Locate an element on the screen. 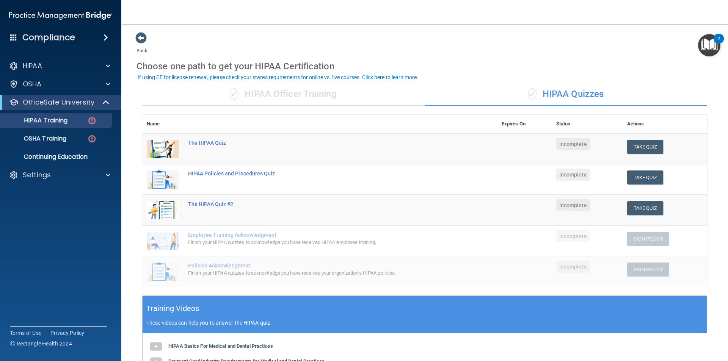 The image size is (728, 361). div: HIPAA Officer Training is located at coordinates (283, 94).